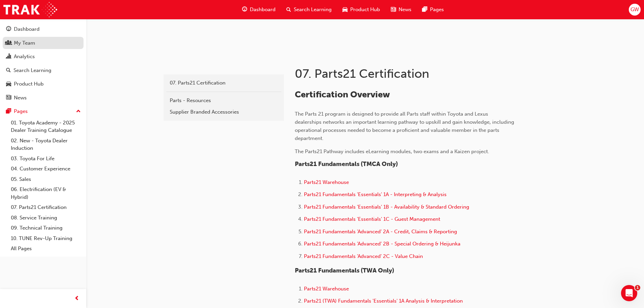 Image resolution: width=644 pixels, height=308 pixels. I want to click on a: 02. New - Toyota Dealer Induction, so click(45, 144).